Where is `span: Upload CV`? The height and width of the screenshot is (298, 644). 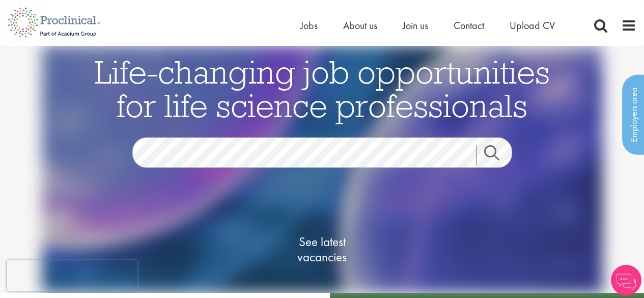
span: Upload CV is located at coordinates (532, 25).